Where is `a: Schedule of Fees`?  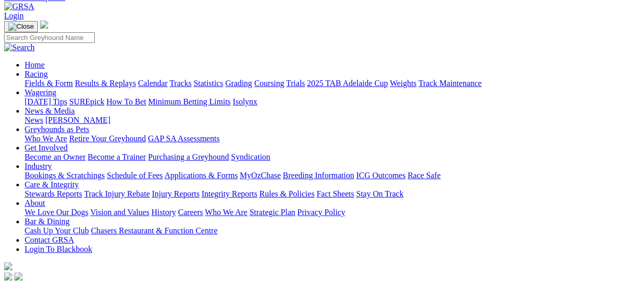 a: Schedule of Fees is located at coordinates (134, 175).